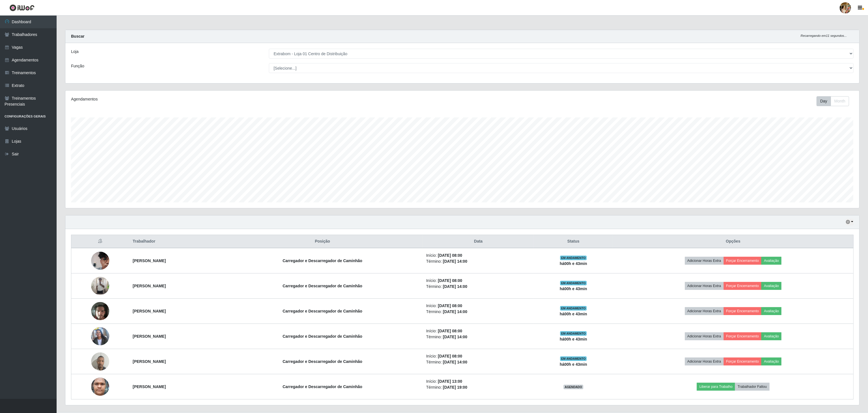 The height and width of the screenshot is (413, 868). Describe the element at coordinates (823, 35) in the screenshot. I see `i: Recarregando em 11 segundos...` at that location.